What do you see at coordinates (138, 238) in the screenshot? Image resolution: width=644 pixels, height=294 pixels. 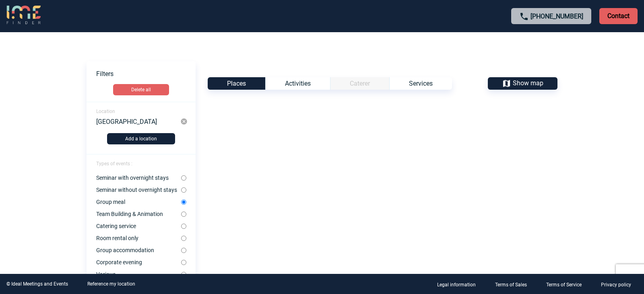 I see `label: Room rental only` at bounding box center [138, 238].